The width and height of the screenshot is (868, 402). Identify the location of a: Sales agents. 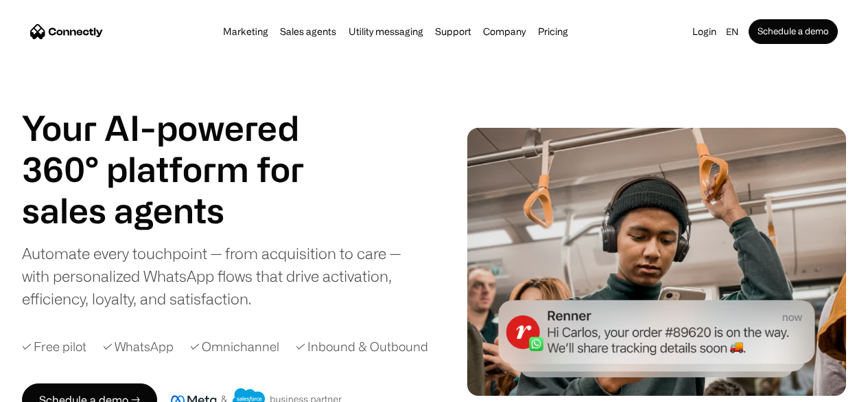
(308, 32).